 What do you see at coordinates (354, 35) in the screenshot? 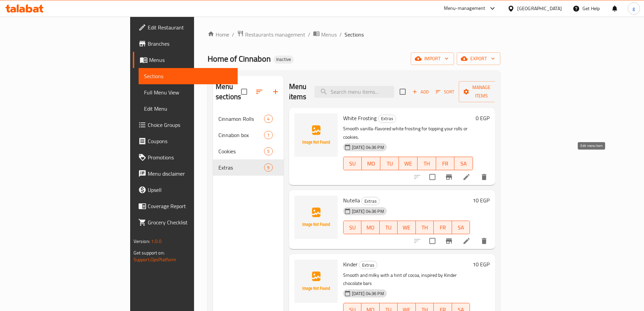
I see `nav: breadcrumb` at bounding box center [354, 35].